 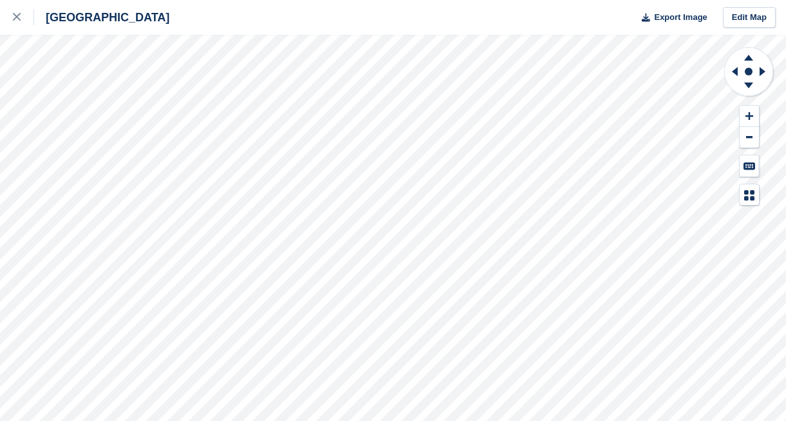 What do you see at coordinates (750, 166) in the screenshot?
I see `button: Keyboard Shortcuts` at bounding box center [750, 166].